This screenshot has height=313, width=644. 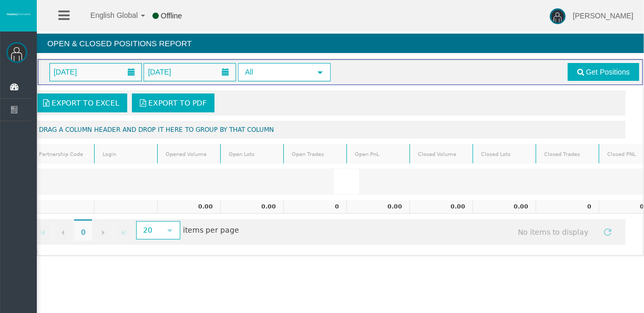 I want to click on a: Closed Lots, so click(x=505, y=154).